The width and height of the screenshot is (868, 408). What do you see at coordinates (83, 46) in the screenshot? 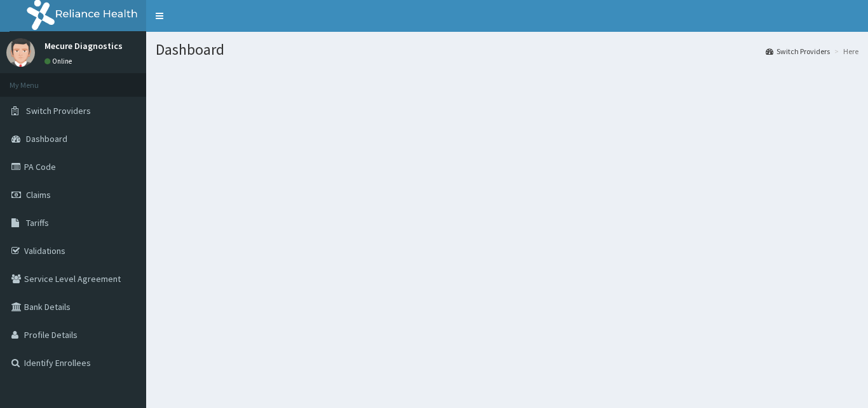
I see `p: Mecure Diagnostics` at bounding box center [83, 46].